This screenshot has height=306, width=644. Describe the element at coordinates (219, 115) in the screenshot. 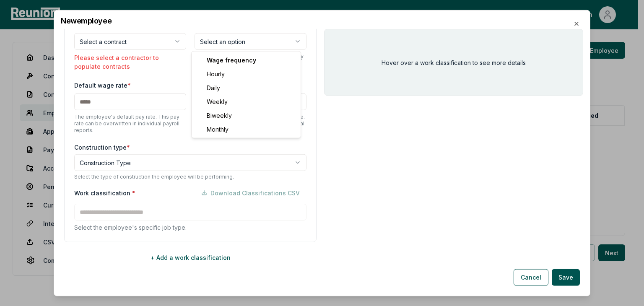

I see `span: Biweekly` at that location.